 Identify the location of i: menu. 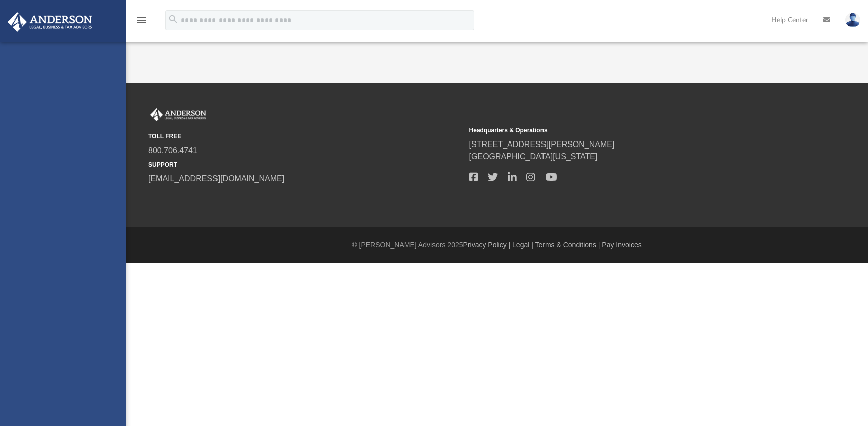
(141, 20).